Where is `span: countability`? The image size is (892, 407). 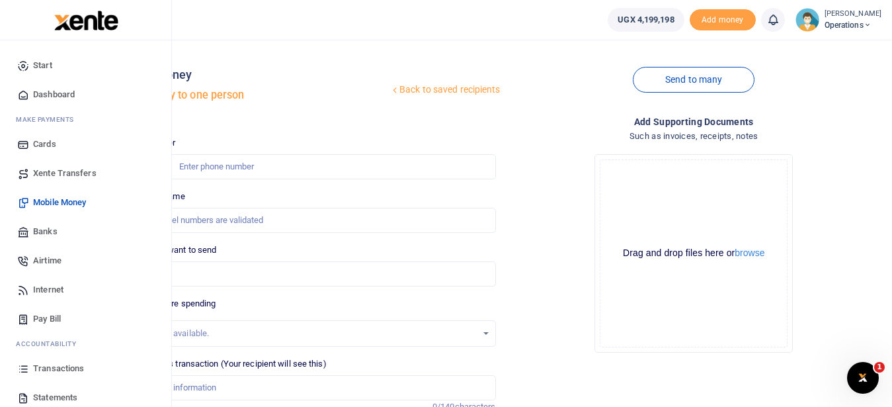
span: countability is located at coordinates (51, 343).